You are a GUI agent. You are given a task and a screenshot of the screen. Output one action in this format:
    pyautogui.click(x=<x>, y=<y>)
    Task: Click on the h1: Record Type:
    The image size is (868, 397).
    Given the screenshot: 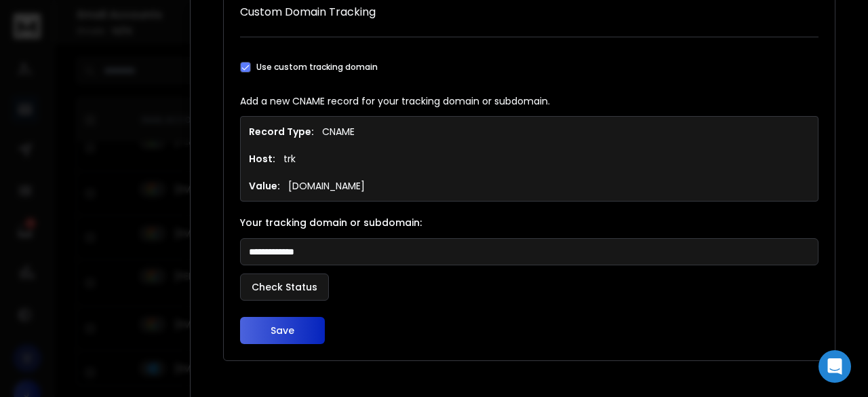 What is the action you would take?
    pyautogui.click(x=281, y=132)
    